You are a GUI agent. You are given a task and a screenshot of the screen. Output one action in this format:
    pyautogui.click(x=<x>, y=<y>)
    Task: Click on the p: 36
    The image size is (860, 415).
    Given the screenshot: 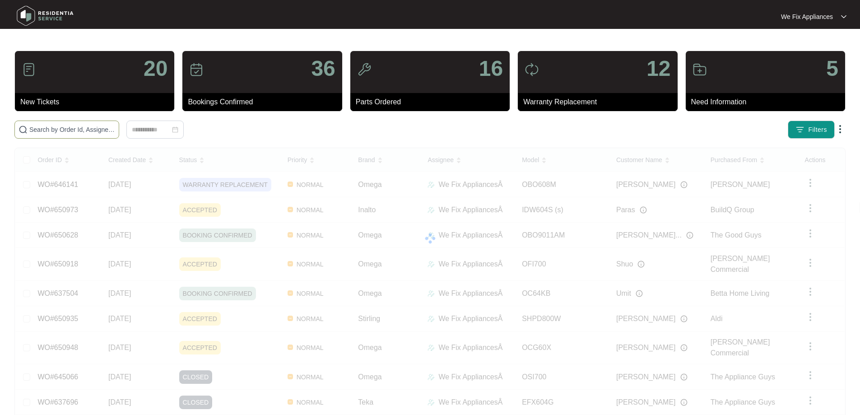 What is the action you would take?
    pyautogui.click(x=323, y=69)
    